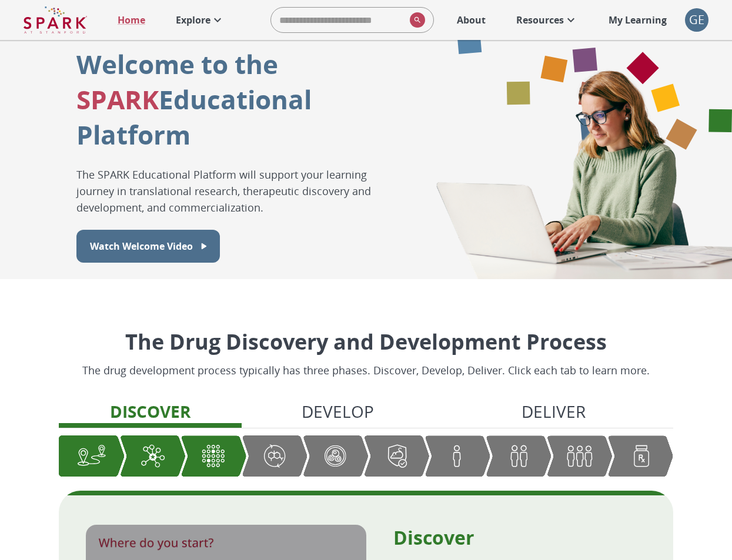  I want to click on button: search, so click(415, 20).